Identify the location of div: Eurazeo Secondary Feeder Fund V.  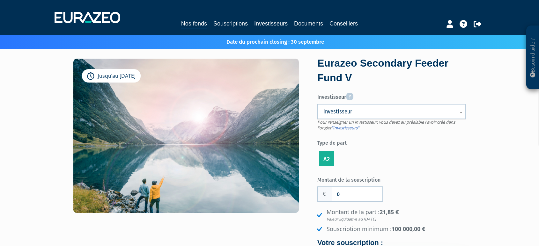
(391, 71).